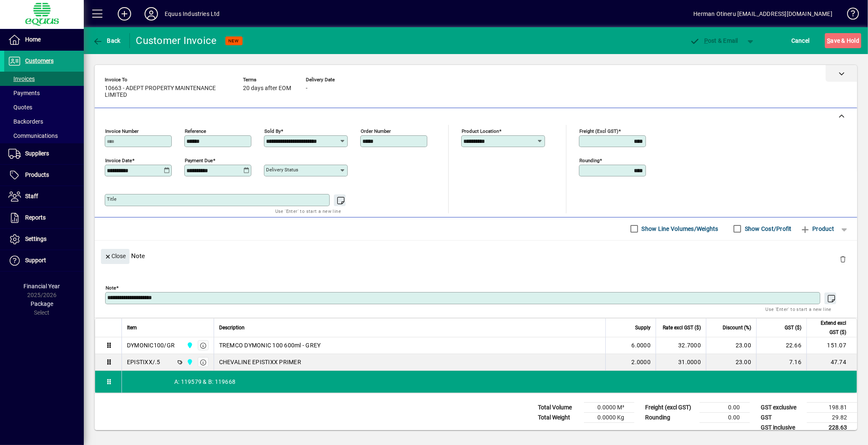 Image resolution: width=868 pixels, height=445 pixels. I want to click on mat-label: Order number, so click(376, 131).